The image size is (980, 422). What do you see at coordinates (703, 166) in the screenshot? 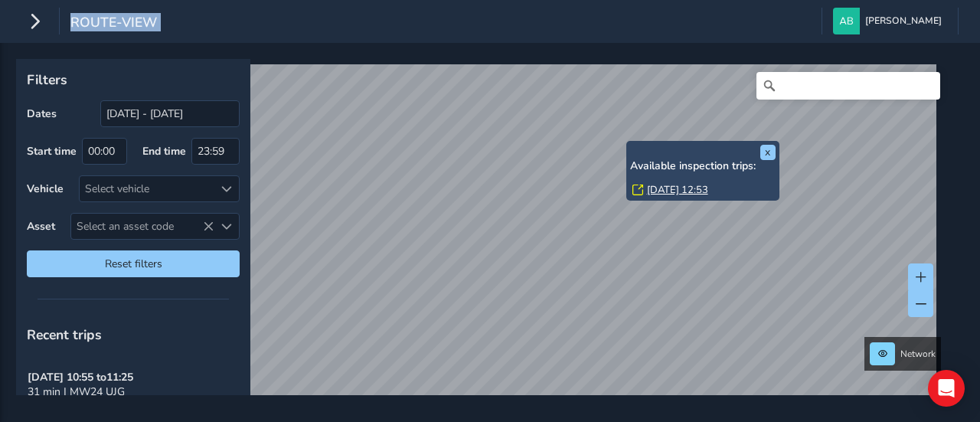
I see `h6: Available inspection trips:` at bounding box center [703, 166].